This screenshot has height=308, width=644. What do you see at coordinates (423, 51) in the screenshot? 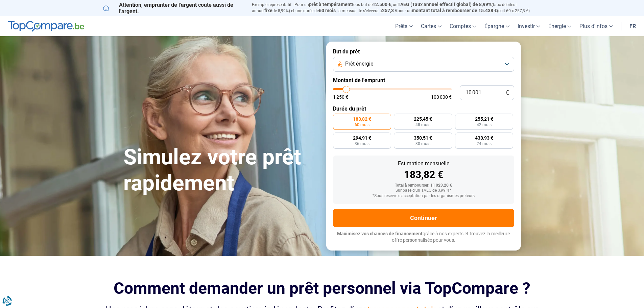
I see `label: But du prêt` at bounding box center [423, 51].